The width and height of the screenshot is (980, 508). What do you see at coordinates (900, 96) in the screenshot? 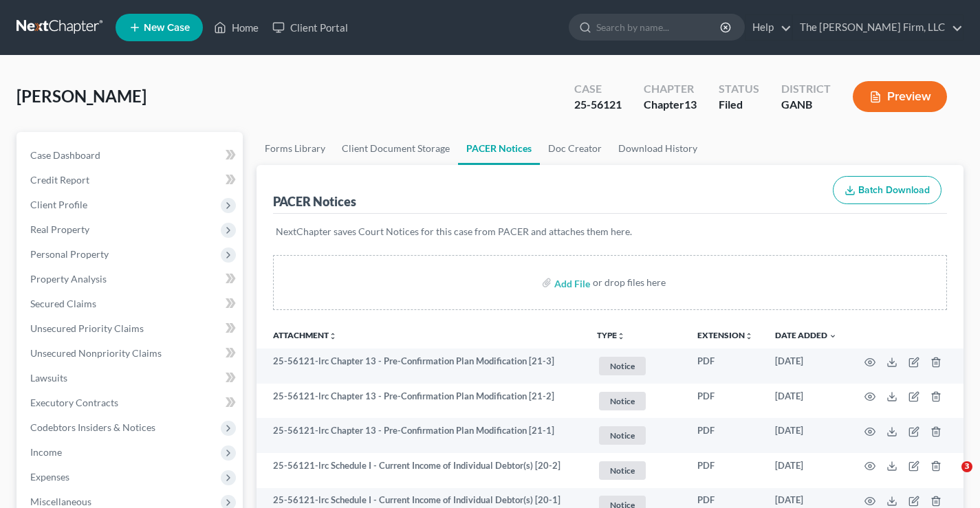
I see `button: Preview` at bounding box center [900, 96].